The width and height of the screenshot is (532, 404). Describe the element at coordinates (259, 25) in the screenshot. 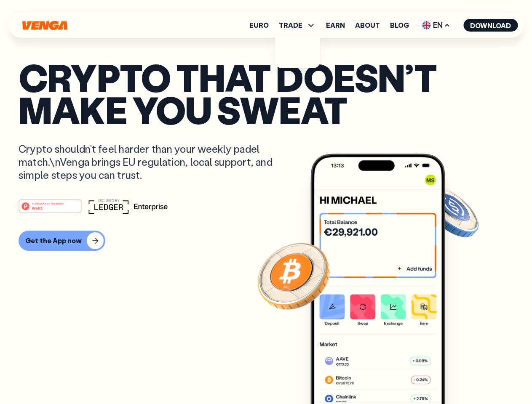

I see `a: Euro` at that location.